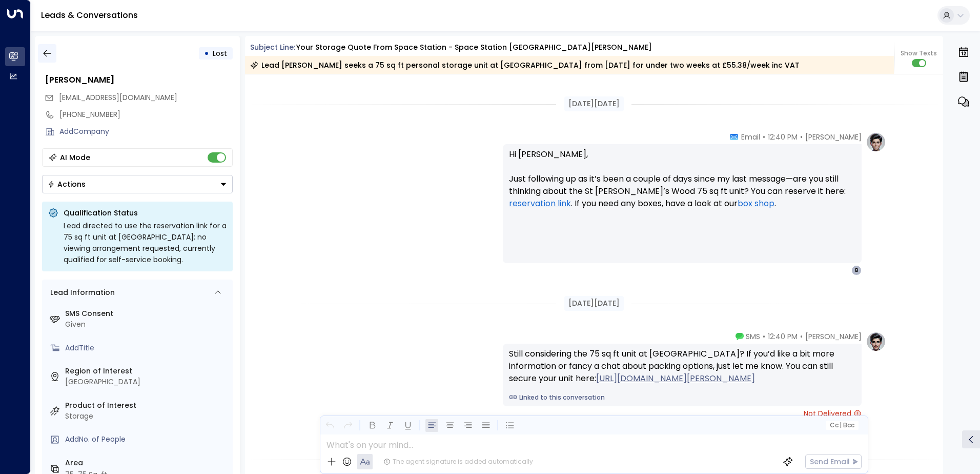  Describe the element at coordinates (753, 337) in the screenshot. I see `span: SMS` at that location.